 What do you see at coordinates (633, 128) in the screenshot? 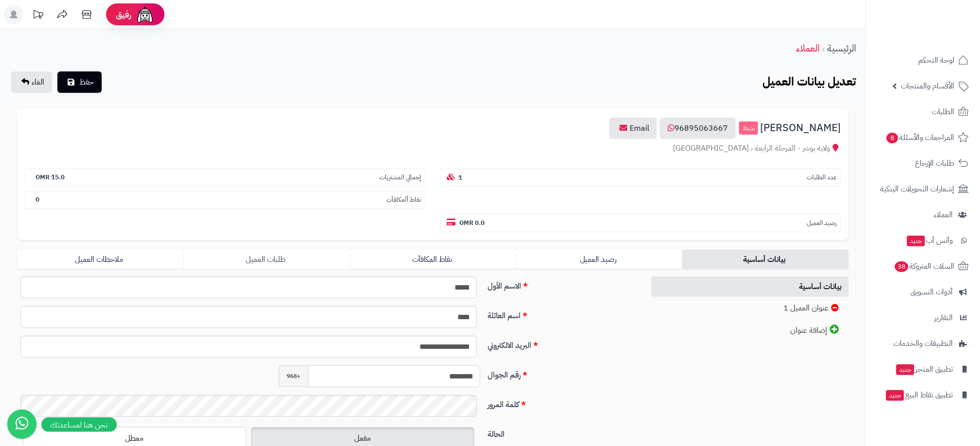
I see `a: Email` at bounding box center [633, 128].